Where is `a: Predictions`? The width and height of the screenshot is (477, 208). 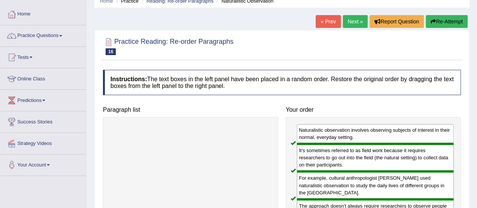 a: Predictions is located at coordinates (43, 99).